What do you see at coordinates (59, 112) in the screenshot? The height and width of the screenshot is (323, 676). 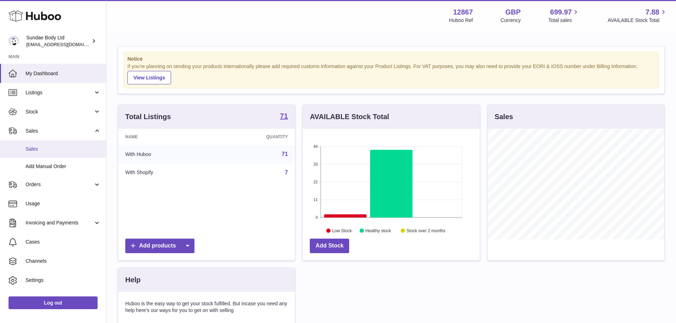 I see `span: Stock` at bounding box center [59, 112].